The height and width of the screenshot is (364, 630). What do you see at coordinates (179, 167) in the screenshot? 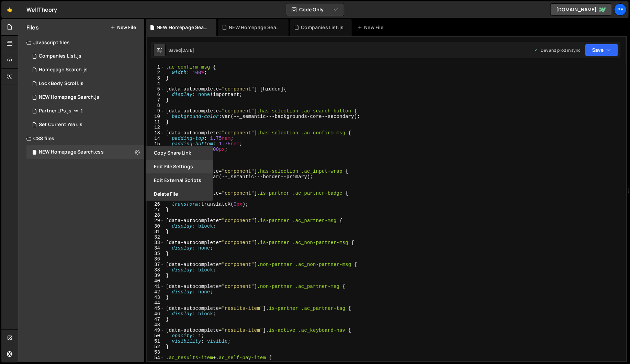
I see `button: Edit File Settings` at bounding box center [179, 167].